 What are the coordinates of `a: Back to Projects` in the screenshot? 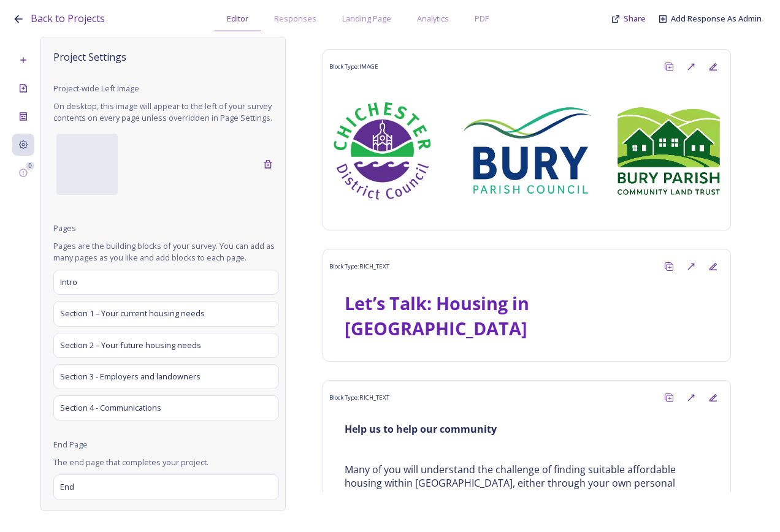 It's located at (67, 18).